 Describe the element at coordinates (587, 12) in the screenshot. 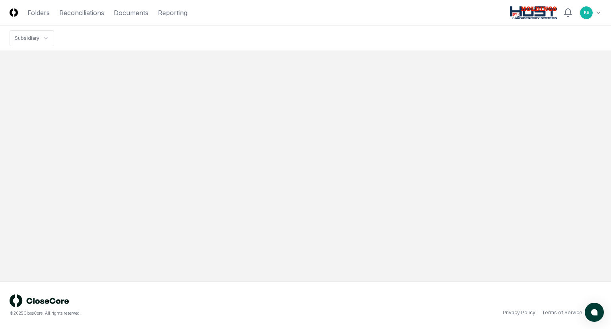

I see `span: KB` at that location.